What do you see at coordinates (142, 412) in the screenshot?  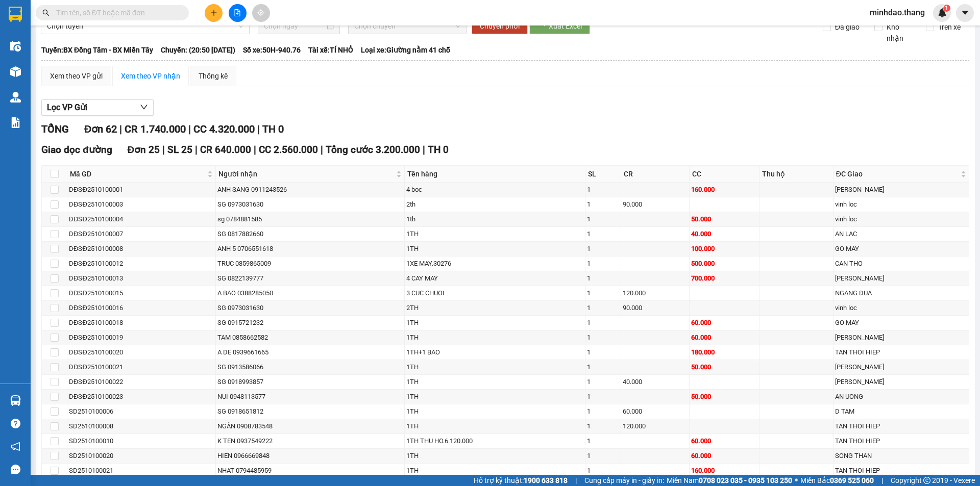 I see `div: SD2510100006` at bounding box center [142, 412].